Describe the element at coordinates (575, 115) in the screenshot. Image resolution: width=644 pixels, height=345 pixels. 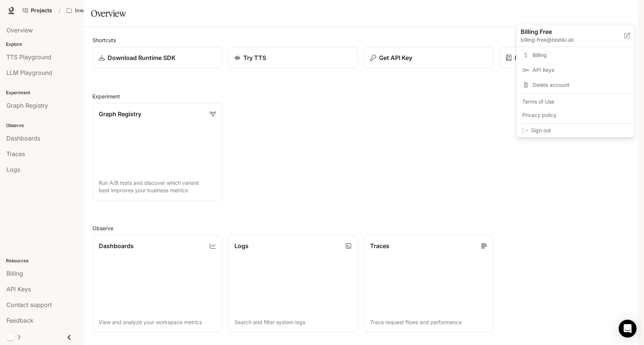
I see `span: Privacy policy` at that location.